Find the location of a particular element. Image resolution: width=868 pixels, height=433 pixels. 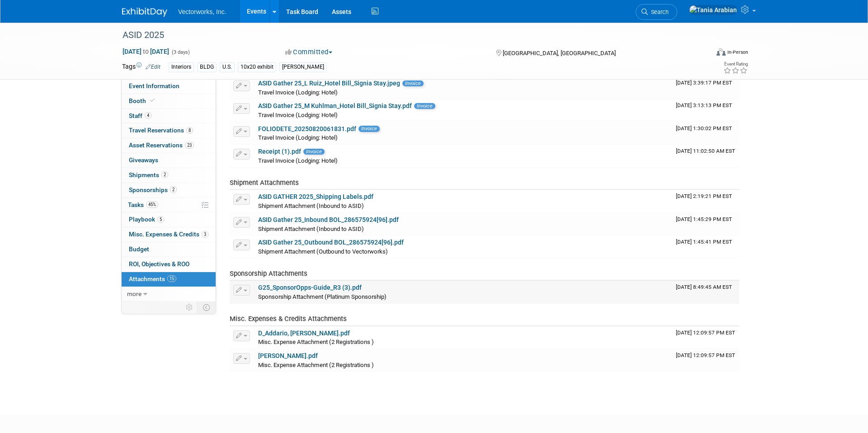

a: Booth is located at coordinates (169, 101).